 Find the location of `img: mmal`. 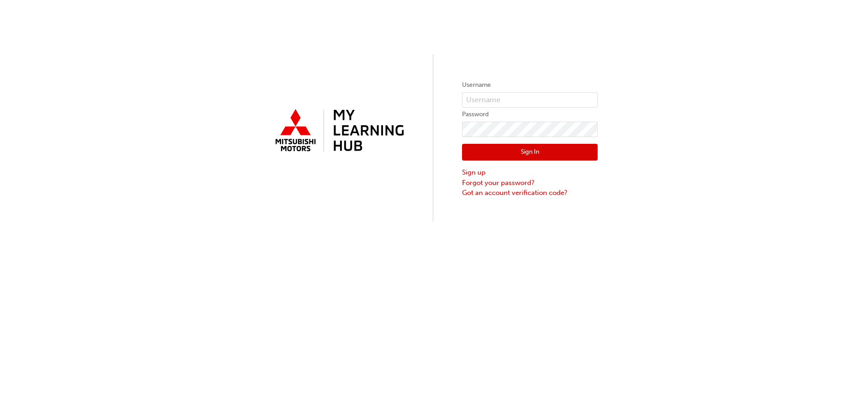

img: mmal is located at coordinates (338, 131).